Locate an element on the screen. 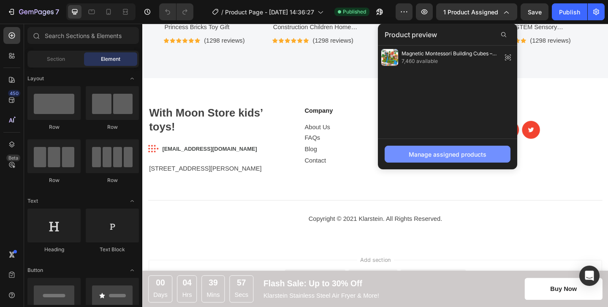 The image size is (608, 307). p: About Us FAQs Blog Contact is located at coordinates (211, 130).